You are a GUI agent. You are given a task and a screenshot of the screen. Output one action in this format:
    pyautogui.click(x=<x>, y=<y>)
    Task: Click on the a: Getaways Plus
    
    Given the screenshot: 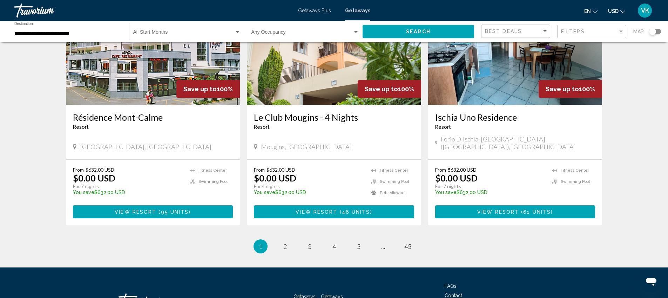 What is the action you would take?
    pyautogui.click(x=315, y=11)
    